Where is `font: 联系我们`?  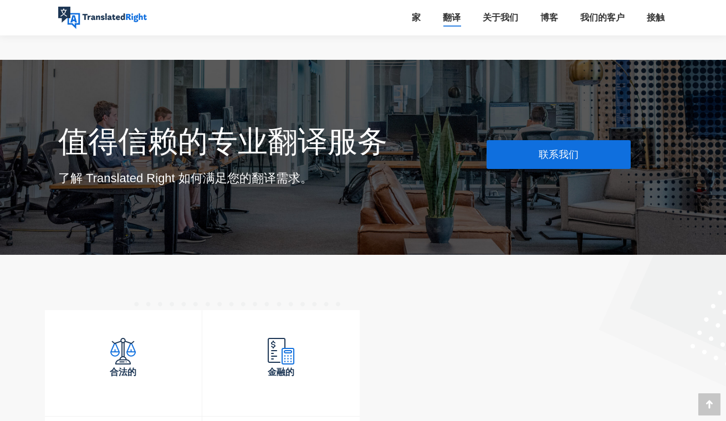
font: 联系我们 is located at coordinates (559, 154).